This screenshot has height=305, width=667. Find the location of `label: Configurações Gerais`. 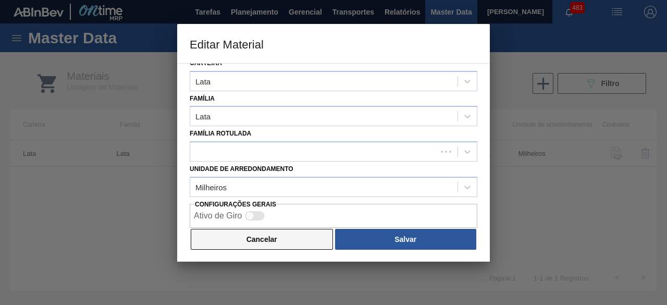

label: Configurações Gerais is located at coordinates (235, 204).